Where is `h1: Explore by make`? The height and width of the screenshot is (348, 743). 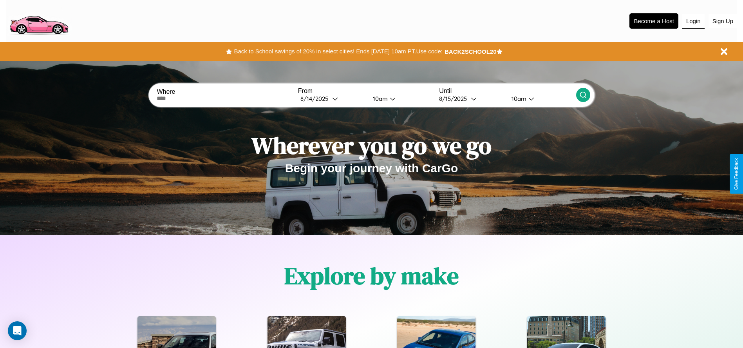
h1: Explore by make is located at coordinates (371, 275).